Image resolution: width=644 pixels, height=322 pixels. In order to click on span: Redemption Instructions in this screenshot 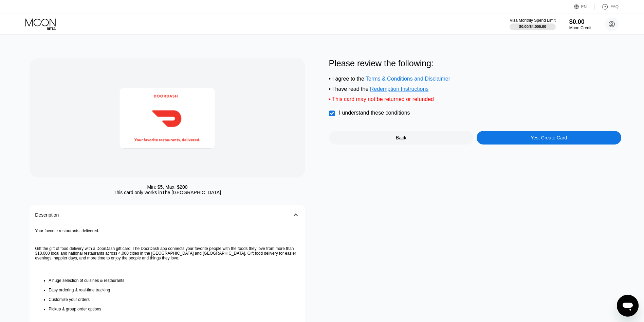, I will do `click(399, 89)`.